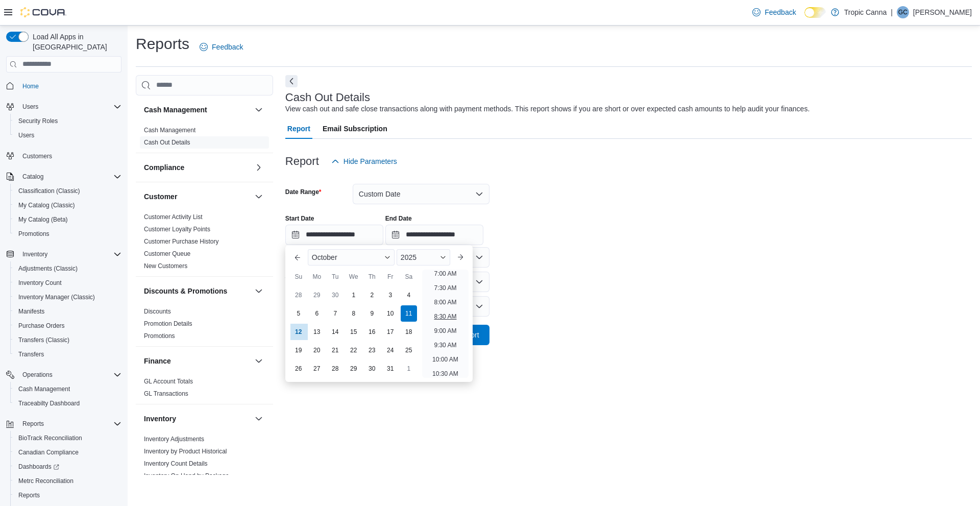 This screenshot has width=980, height=506. I want to click on h3: Discounts & Promotions, so click(185, 291).